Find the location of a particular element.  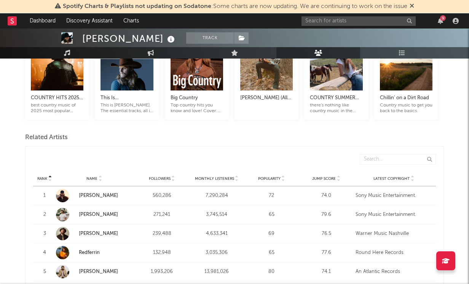

div: COUNTRY SUMMER VIBES 2025 🤠 is located at coordinates (336, 98).